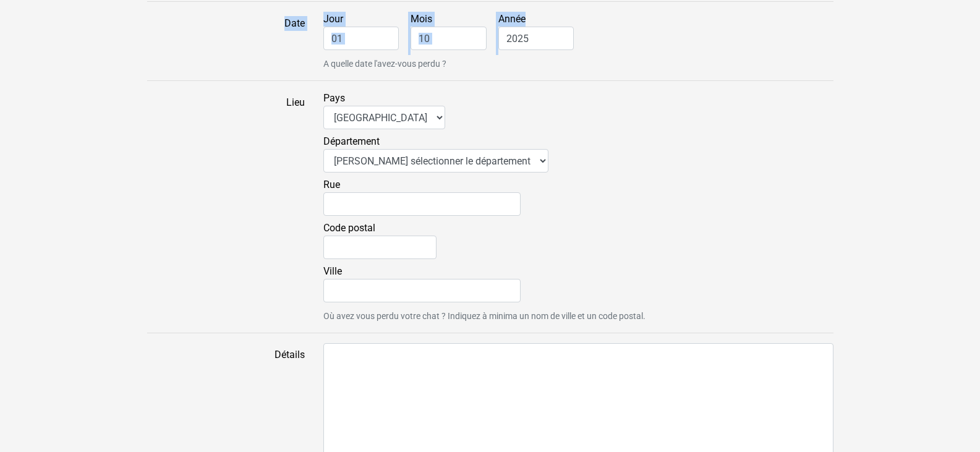 The height and width of the screenshot is (452, 980). Describe the element at coordinates (421, 284) in the screenshot. I see `label: Ville` at that location.